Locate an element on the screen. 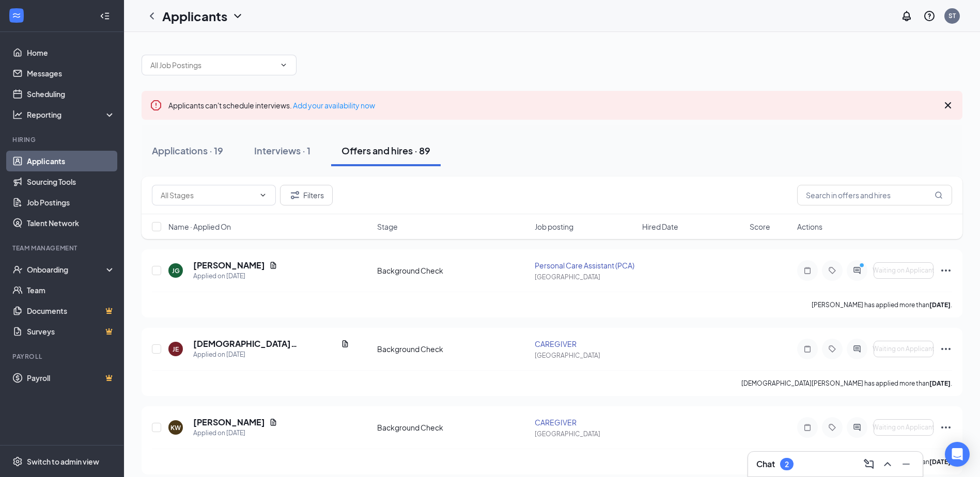 The image size is (980, 477). div: JG is located at coordinates (176, 271).